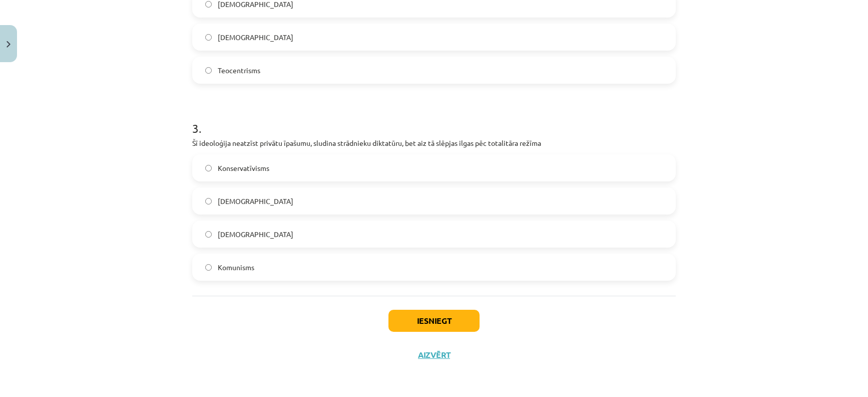  I want to click on input: Komunisms, so click(208, 267).